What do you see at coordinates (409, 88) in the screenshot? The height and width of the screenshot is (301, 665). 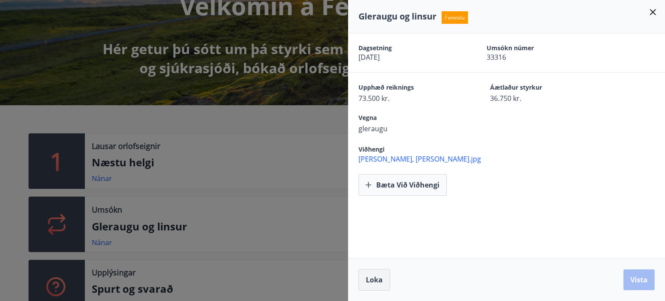 I see `span: Upphæð reiknings` at bounding box center [409, 88].